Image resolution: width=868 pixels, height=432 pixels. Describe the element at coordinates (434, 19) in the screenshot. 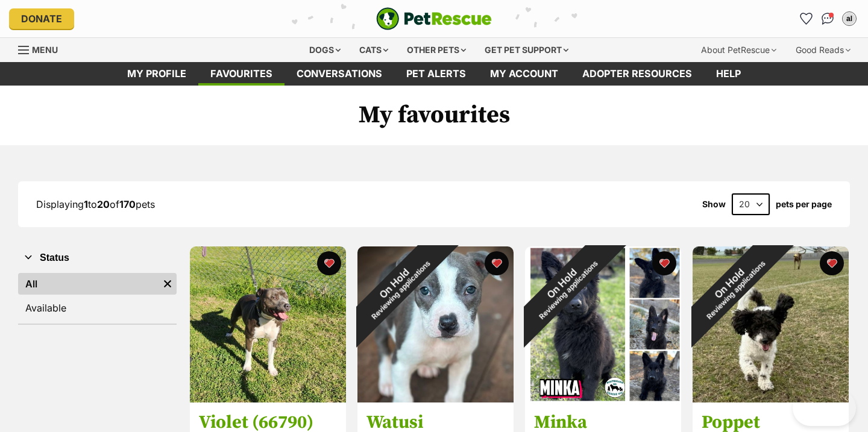

I see `a: PetRescue` at that location.